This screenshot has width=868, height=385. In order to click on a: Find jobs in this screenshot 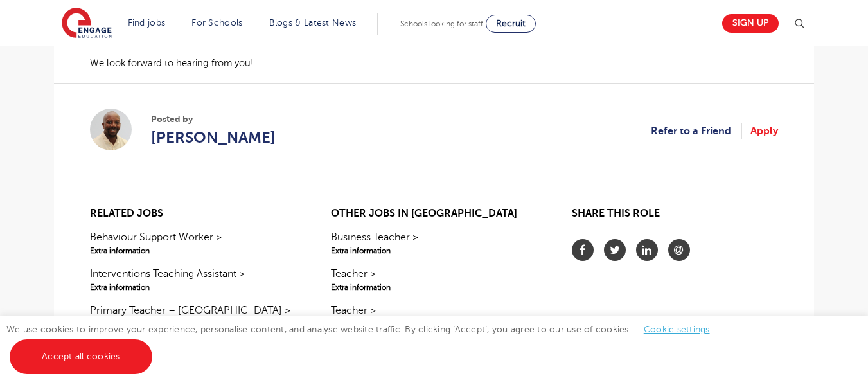, I will do `click(147, 22)`.